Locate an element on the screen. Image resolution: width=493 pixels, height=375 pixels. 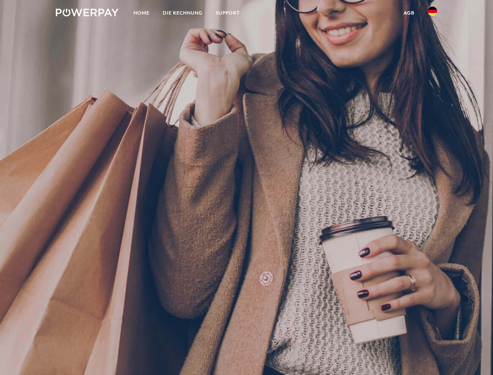
a: DIE RECHNUNG is located at coordinates (183, 13).